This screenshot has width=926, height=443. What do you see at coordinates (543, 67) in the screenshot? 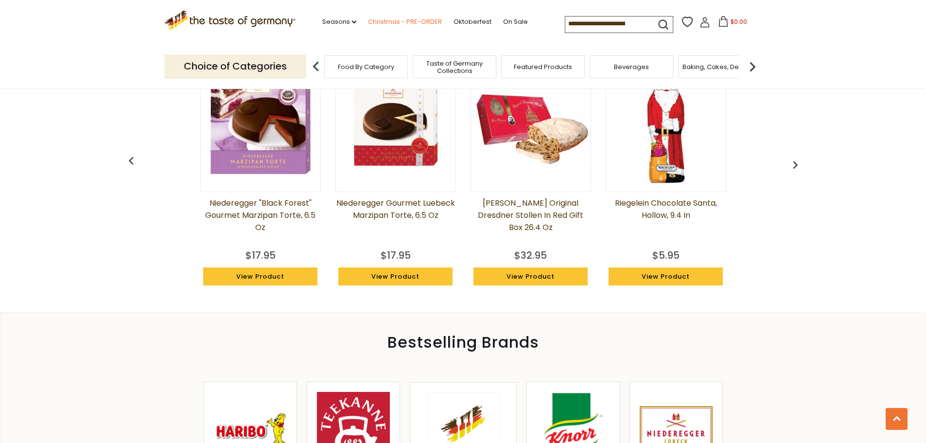
I see `span: Featured Products` at bounding box center [543, 67].